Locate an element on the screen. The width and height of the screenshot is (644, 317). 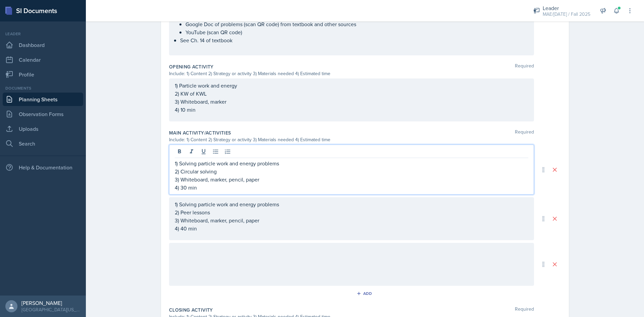
p: YouTube (scan QR code) is located at coordinates (357, 32).